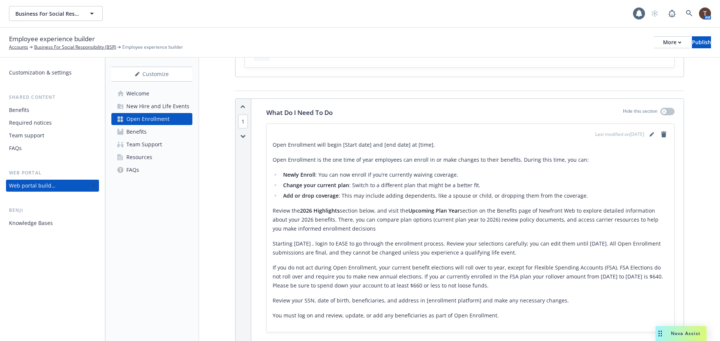  What do you see at coordinates (685, 334) in the screenshot?
I see `span: Nova Assist` at bounding box center [685, 334].